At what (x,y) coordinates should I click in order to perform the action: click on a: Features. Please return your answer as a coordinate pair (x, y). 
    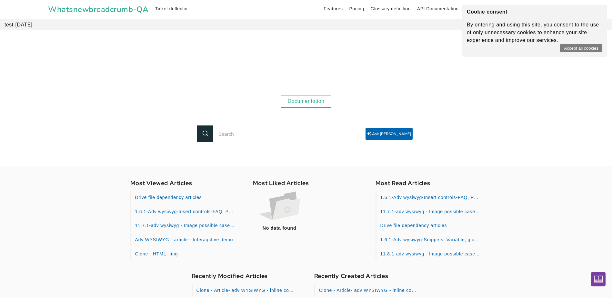
    Looking at the image, I should click on (333, 9).